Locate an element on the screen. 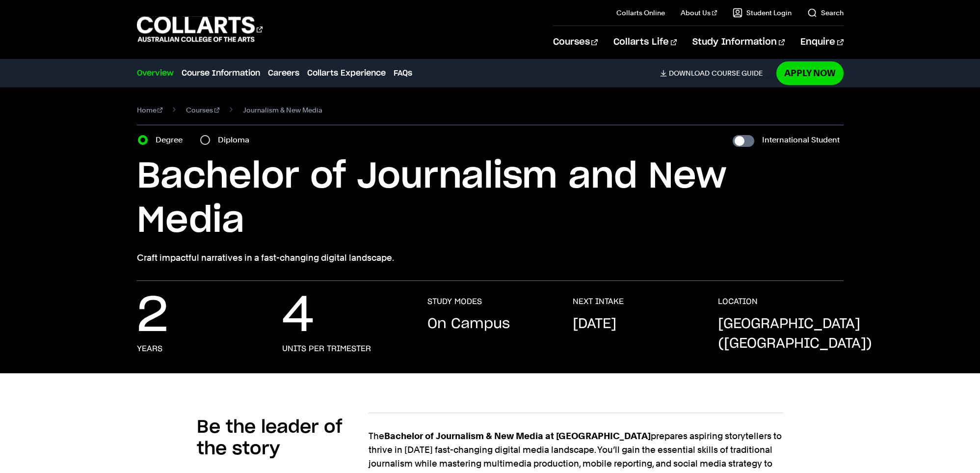 This screenshot has height=473, width=980. a: Enquire is located at coordinates (821, 43).